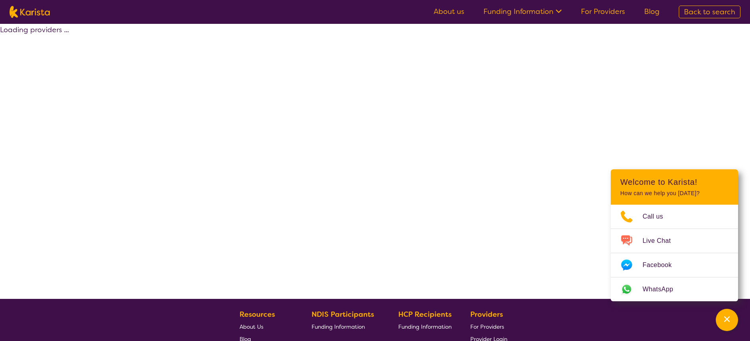  What do you see at coordinates (652, 12) in the screenshot?
I see `a: Blog` at bounding box center [652, 12].